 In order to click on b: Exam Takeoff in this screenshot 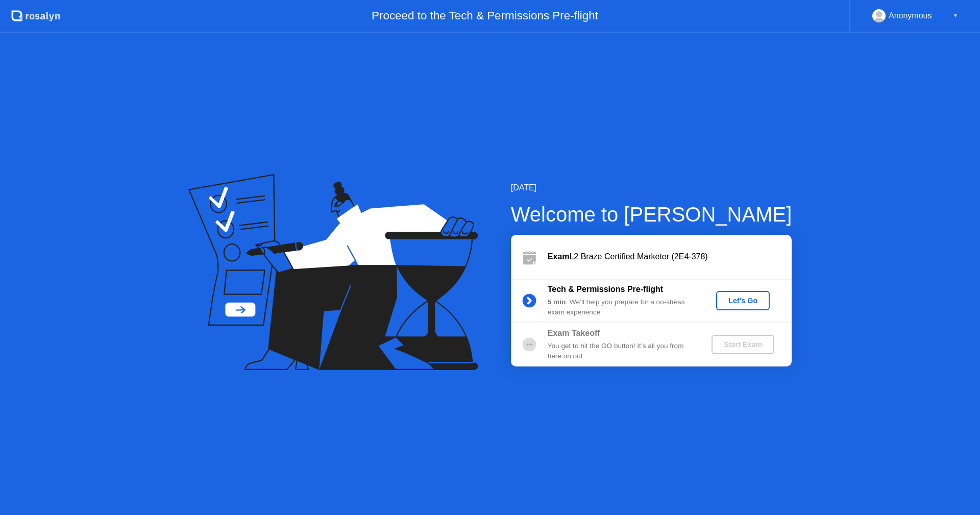, I will do `click(573, 333)`.